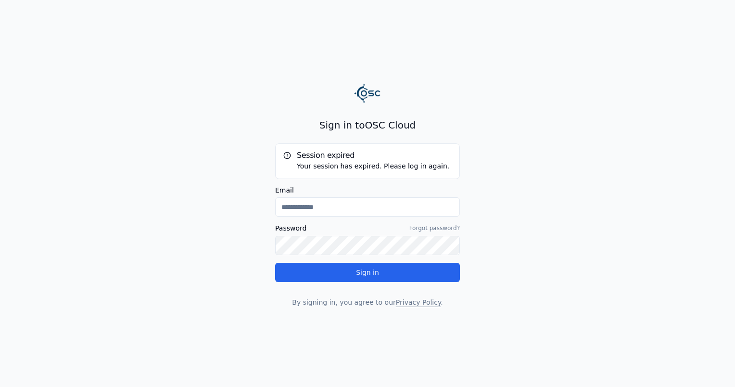 The width and height of the screenshot is (735, 387). I want to click on h2: Sign in to OSC Cloud, so click(367, 125).